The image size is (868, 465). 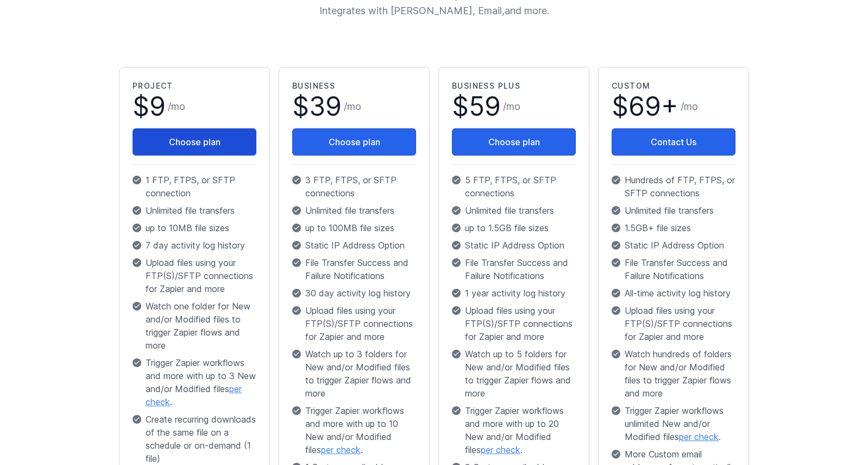 What do you see at coordinates (673, 86) in the screenshot?
I see `h2: Custom` at bounding box center [673, 86].